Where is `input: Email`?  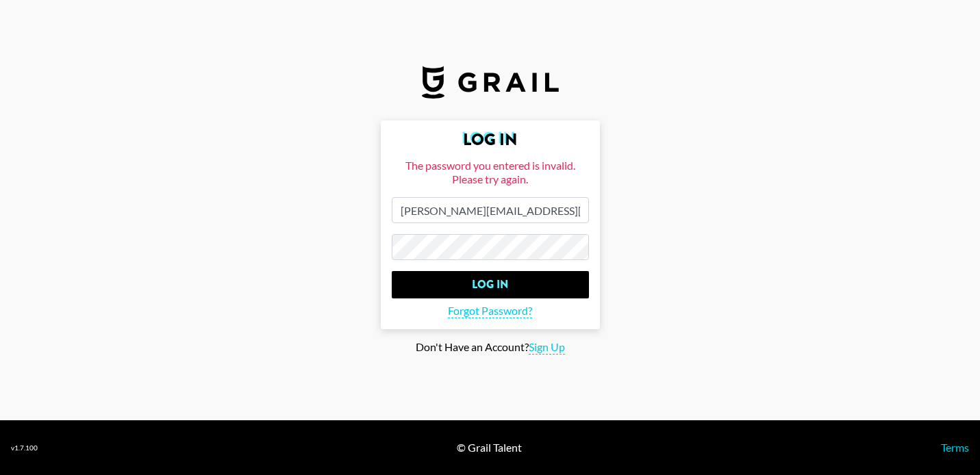 input: Email is located at coordinates (490, 210).